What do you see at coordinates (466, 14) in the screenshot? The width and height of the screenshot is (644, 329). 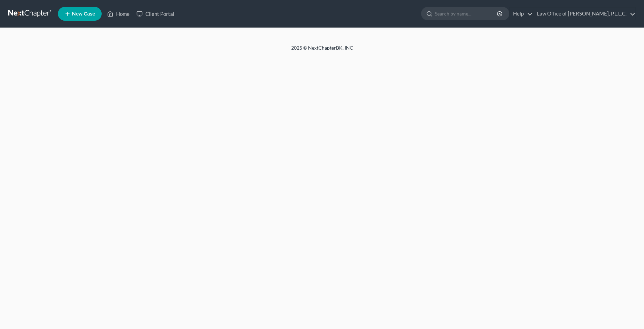 I see `input: Search by name...` at bounding box center [466, 14].